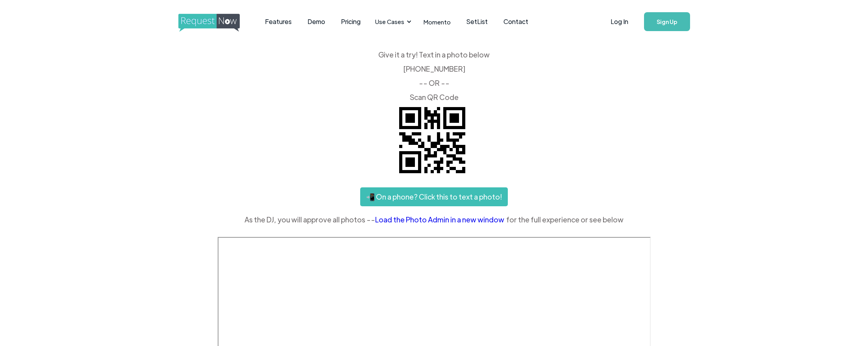  What do you see at coordinates (316, 22) in the screenshot?
I see `a: Demo` at bounding box center [316, 22].